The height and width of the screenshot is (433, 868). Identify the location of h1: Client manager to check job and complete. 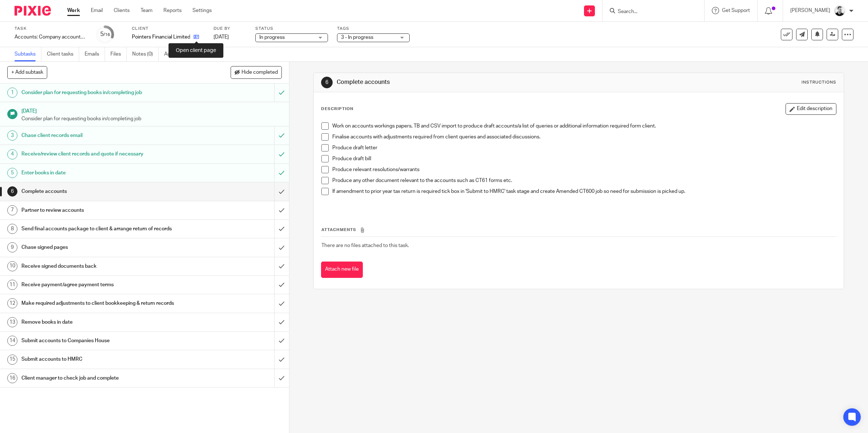
(103, 378).